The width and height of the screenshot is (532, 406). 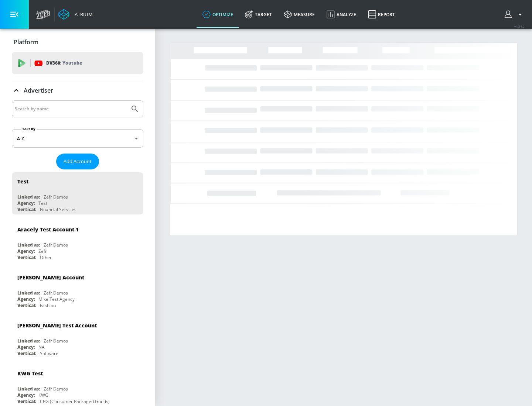 I want to click on p: Advertiser, so click(x=38, y=90).